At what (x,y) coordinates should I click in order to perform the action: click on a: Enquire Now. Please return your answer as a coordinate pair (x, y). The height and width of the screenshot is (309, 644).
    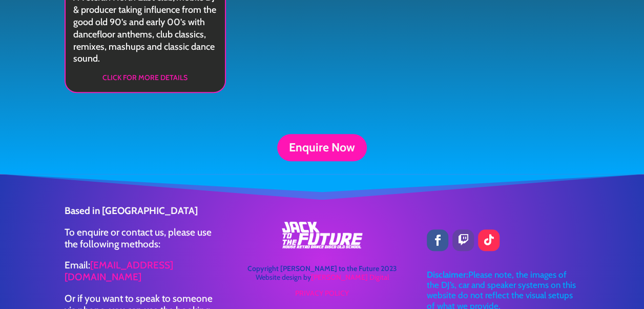
    Looking at the image, I should click on (322, 147).